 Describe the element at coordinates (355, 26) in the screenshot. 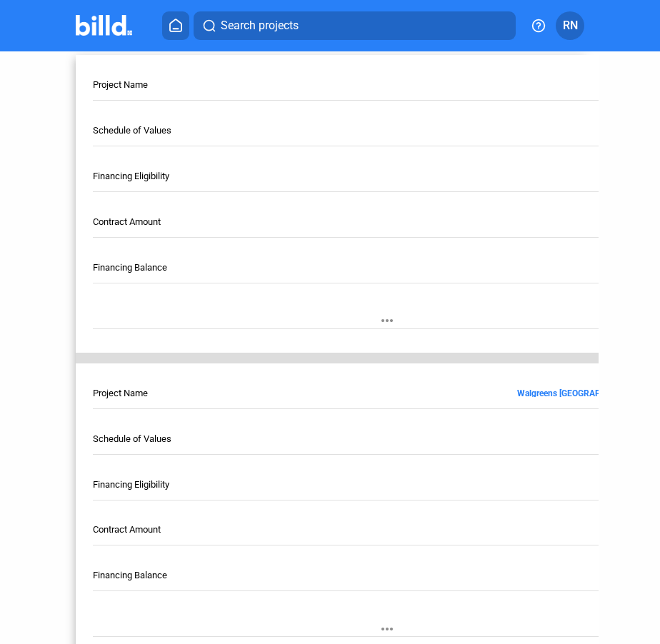

I see `button: Search projects` at that location.